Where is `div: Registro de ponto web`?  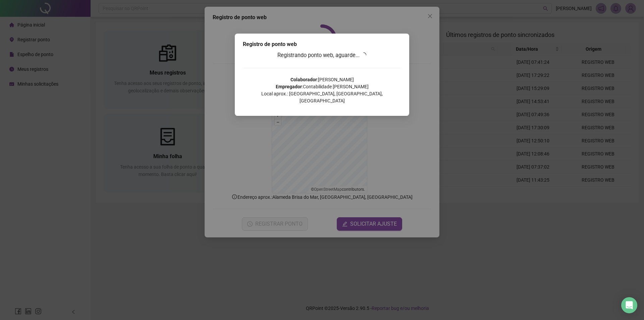 div: Registro de ponto web is located at coordinates (322, 45).